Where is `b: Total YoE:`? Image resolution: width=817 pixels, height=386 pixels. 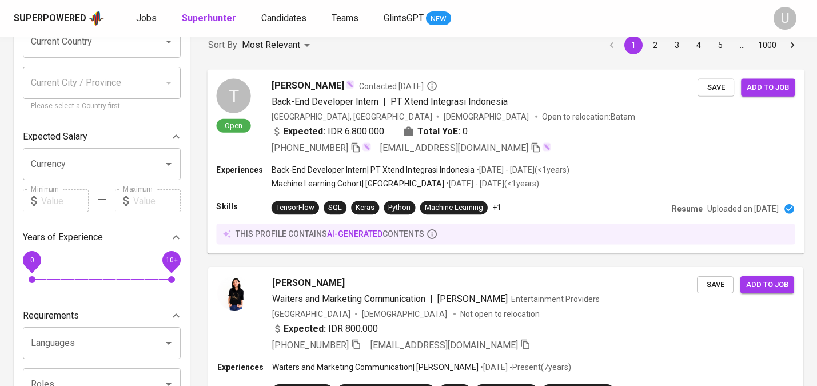
b: Total YoE: is located at coordinates (439, 131).